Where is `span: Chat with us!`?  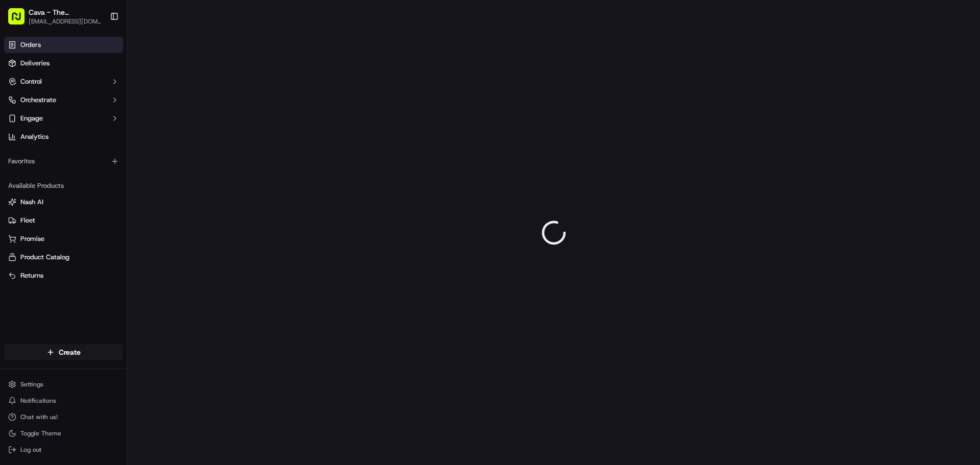
span: Chat with us! is located at coordinates (39, 417).